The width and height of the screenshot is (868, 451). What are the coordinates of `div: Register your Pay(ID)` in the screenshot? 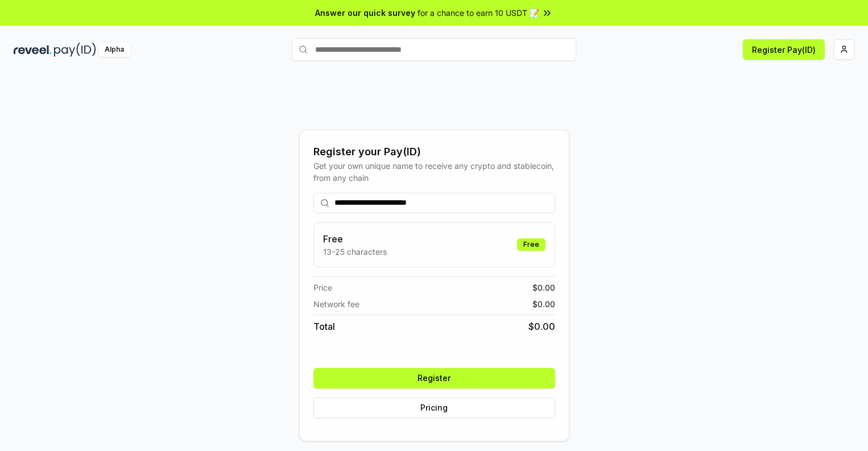 It's located at (434, 152).